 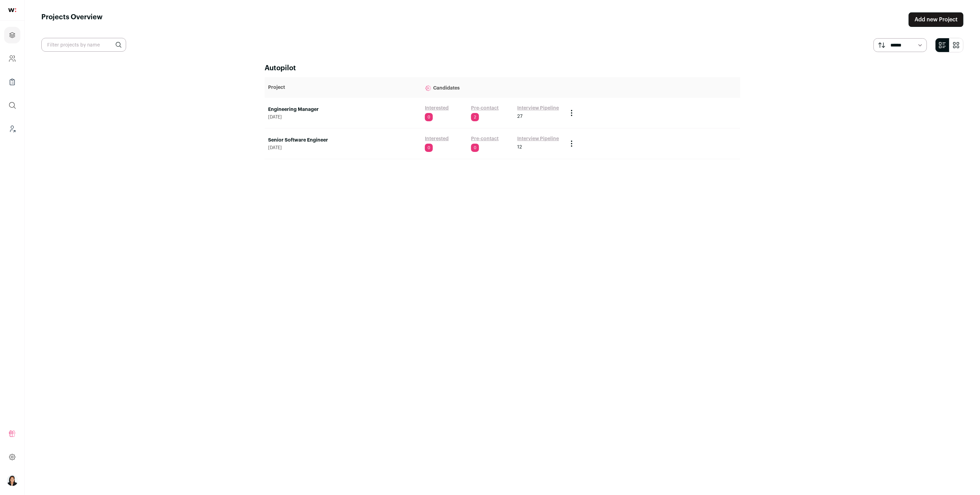 What do you see at coordinates (475, 117) in the screenshot?
I see `span: 2` at bounding box center [475, 117].